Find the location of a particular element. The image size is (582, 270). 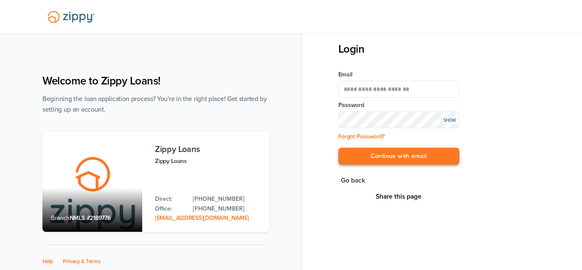

a: Forgot Password? is located at coordinates (362, 136).